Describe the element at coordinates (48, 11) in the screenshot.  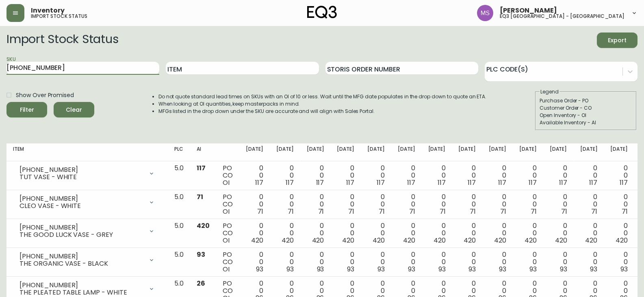
I see `span: Inventory` at that location.